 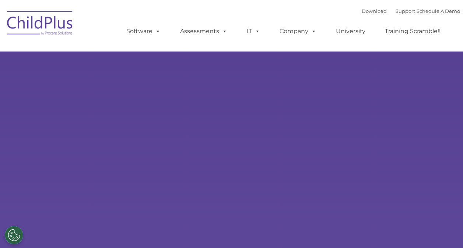 What do you see at coordinates (405, 11) in the screenshot?
I see `a: Support` at bounding box center [405, 11].